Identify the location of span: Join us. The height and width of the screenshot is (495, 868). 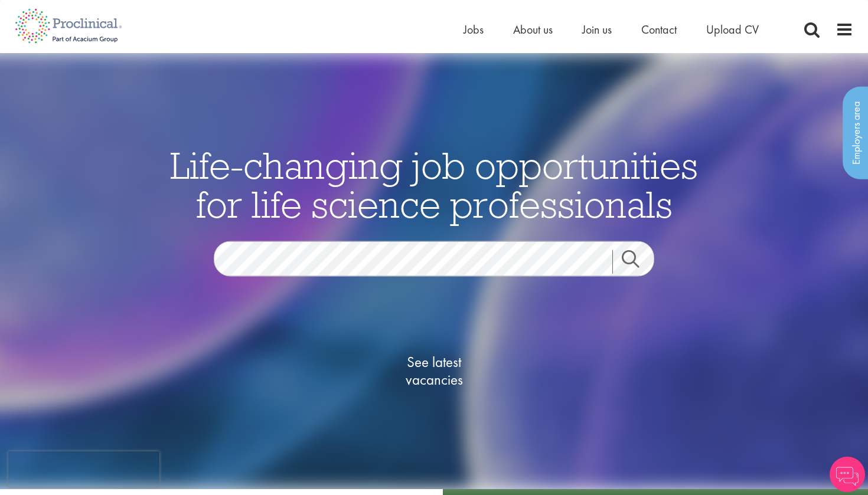
(597, 30).